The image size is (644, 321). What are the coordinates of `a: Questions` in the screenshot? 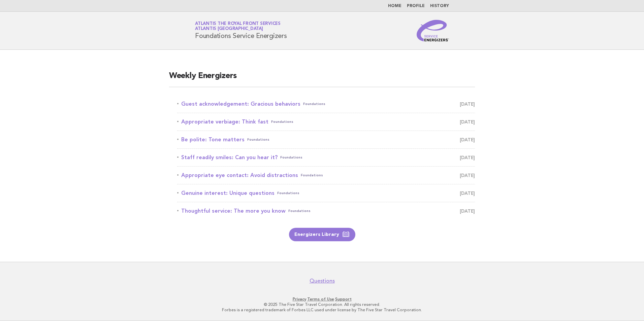 It's located at (322, 281).